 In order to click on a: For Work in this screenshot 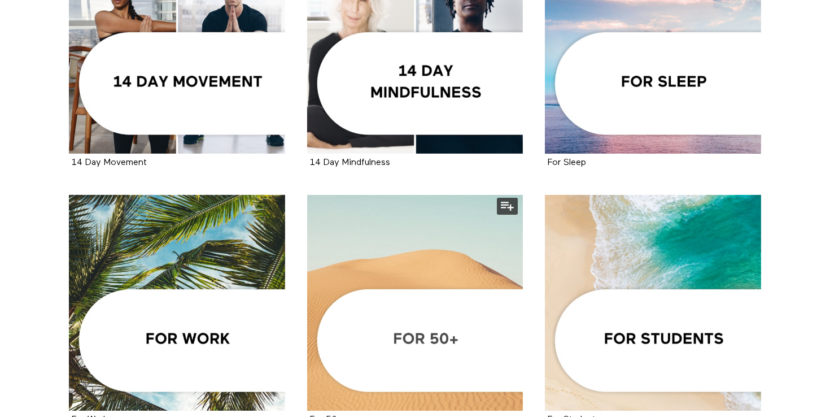, I will do `click(177, 303)`.